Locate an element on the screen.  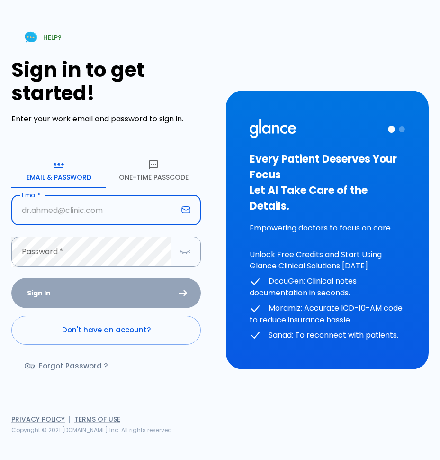
h1: Sign in to get started! is located at coordinates (113, 82).